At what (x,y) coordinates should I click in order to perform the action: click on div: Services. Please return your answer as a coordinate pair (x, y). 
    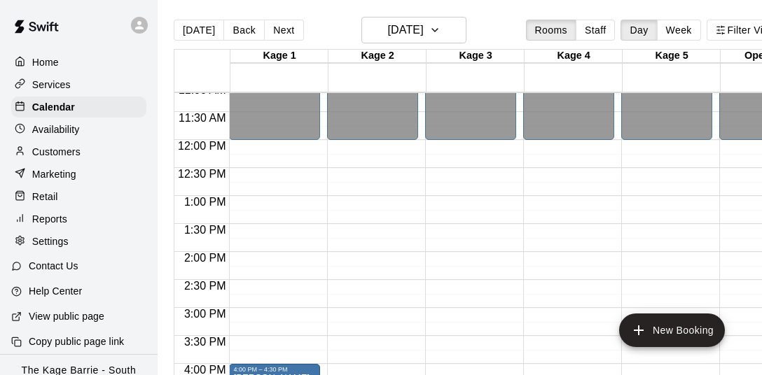
    Looking at the image, I should click on (78, 85).